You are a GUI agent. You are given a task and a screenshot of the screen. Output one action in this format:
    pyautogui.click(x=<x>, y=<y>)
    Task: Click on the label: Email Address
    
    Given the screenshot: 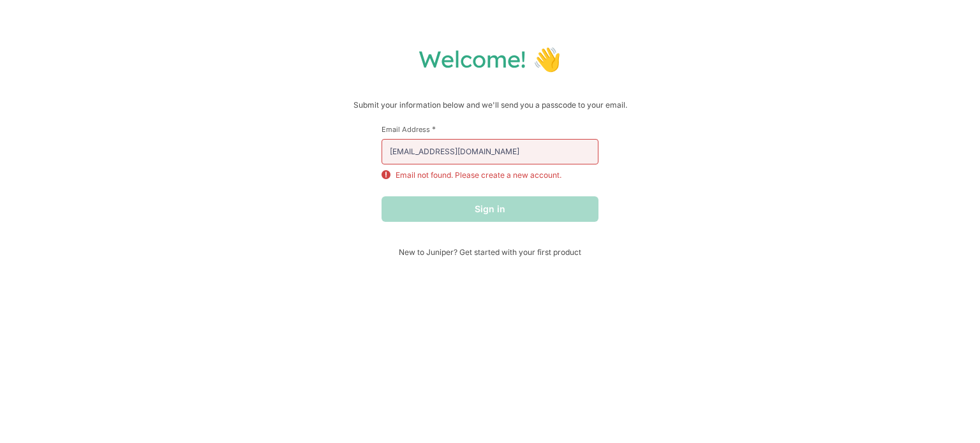 What is the action you would take?
    pyautogui.click(x=490, y=129)
    